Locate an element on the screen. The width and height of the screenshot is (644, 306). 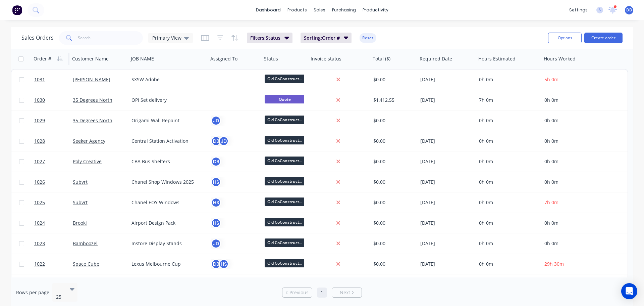
div: CBA Bus Shelters is located at coordinates (167, 162).